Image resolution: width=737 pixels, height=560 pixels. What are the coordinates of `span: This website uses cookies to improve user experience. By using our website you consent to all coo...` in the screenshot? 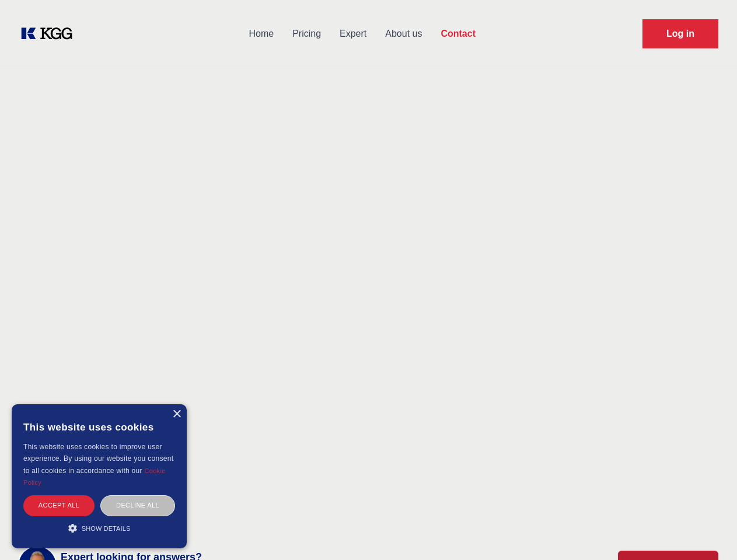 It's located at (98, 459).